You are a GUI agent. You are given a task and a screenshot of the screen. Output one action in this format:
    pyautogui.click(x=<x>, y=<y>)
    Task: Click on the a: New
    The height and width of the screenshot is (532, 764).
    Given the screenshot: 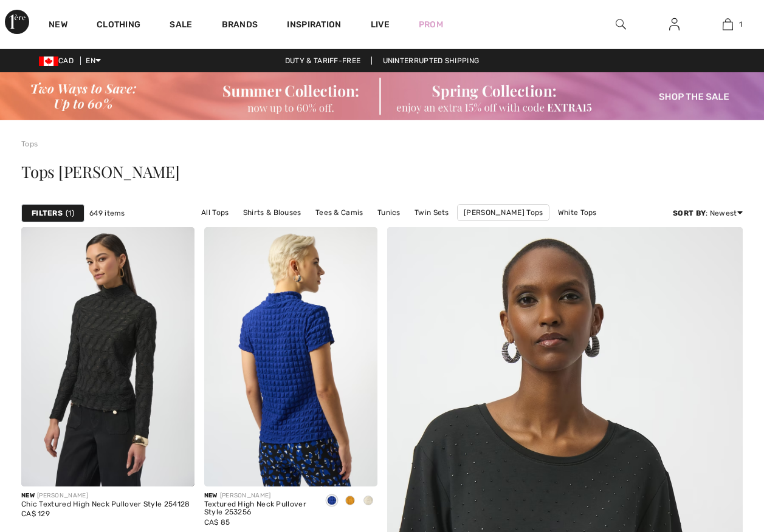 What is the action you would take?
    pyautogui.click(x=58, y=25)
    